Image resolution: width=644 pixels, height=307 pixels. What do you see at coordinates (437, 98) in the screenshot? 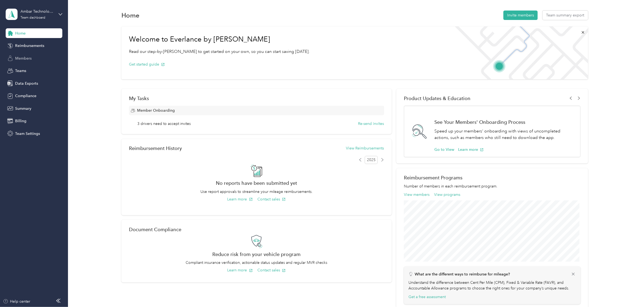
I see `span: Product Updates & Education` at bounding box center [437, 98].